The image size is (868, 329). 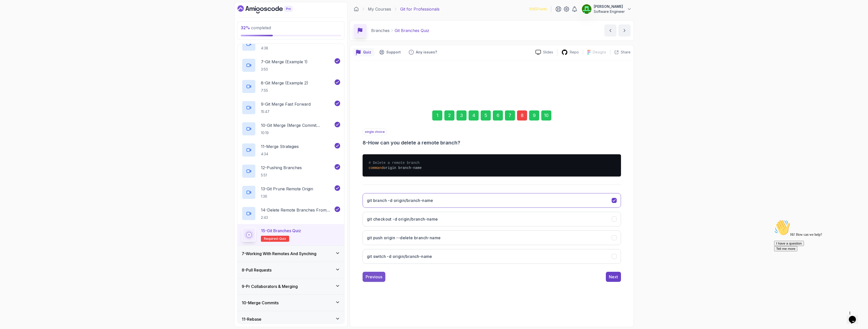 I want to click on p: Designs, so click(x=599, y=52).